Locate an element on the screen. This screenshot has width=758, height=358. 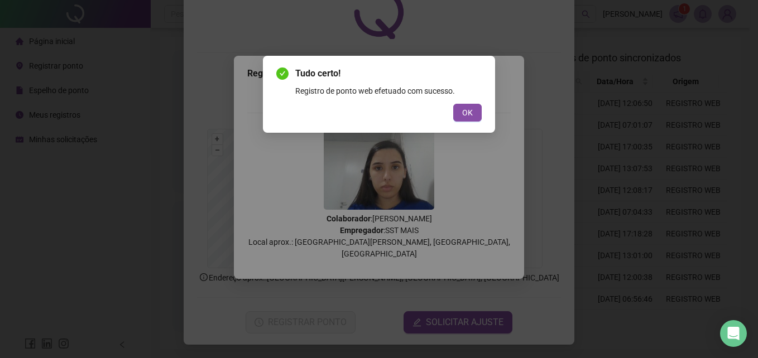
span: Tudo certo! is located at coordinates (389, 74).